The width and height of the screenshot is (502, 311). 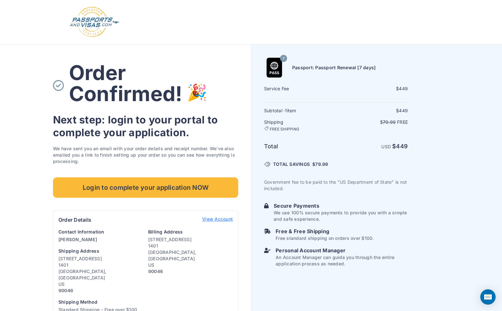 I want to click on p: An Account Manager can guide you through the entire application process as needed., so click(x=342, y=261).